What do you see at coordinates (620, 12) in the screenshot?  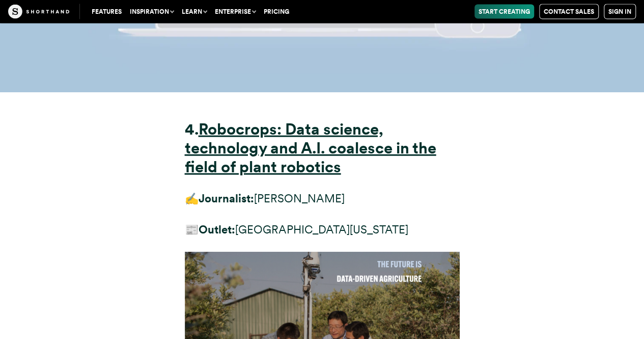 I see `a: Sign in` at bounding box center [620, 12].